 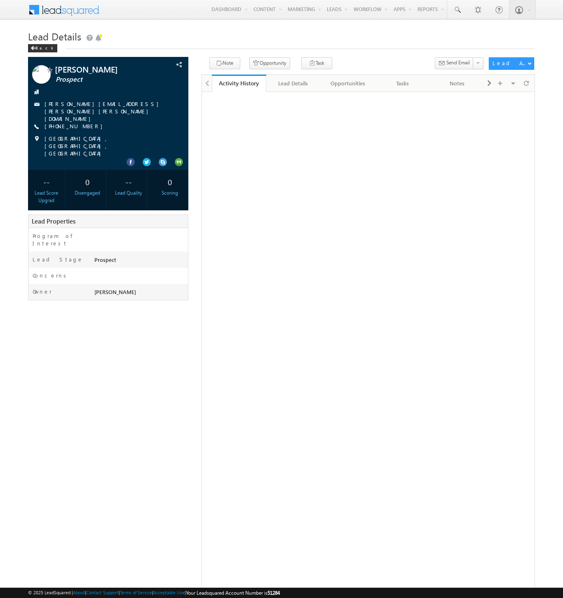 I want to click on a: Notes, so click(x=457, y=83).